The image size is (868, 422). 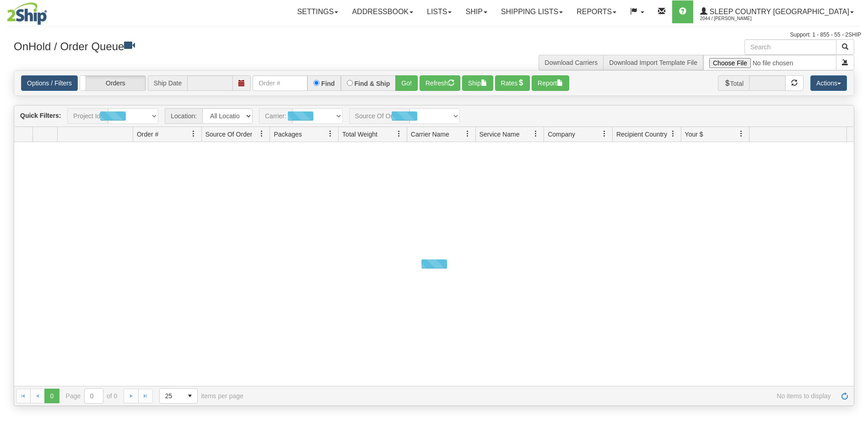 What do you see at coordinates (328, 84) in the screenshot?
I see `label: Find` at bounding box center [328, 84].